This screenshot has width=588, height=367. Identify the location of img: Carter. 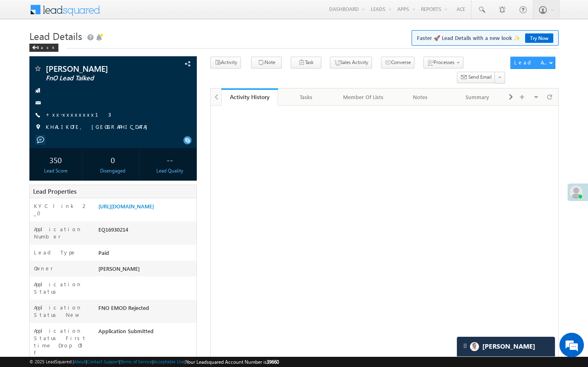
(475, 347).